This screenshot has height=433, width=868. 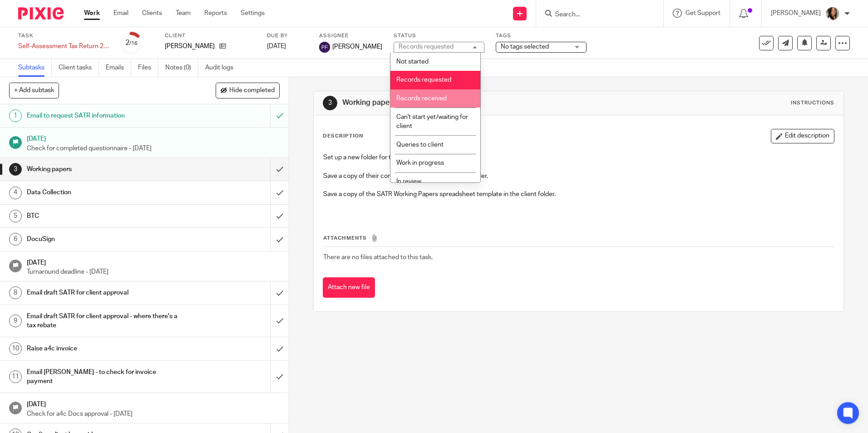 What do you see at coordinates (578, 176) in the screenshot?
I see `p: Save a copy of their completed questionnaire in the folder.` at bounding box center [578, 176].